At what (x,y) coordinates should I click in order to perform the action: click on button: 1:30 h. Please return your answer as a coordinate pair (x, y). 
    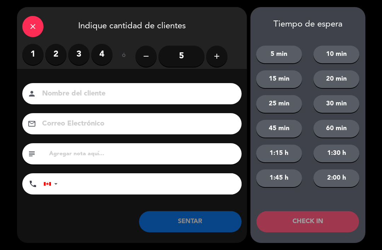
    Looking at the image, I should click on (337, 154).